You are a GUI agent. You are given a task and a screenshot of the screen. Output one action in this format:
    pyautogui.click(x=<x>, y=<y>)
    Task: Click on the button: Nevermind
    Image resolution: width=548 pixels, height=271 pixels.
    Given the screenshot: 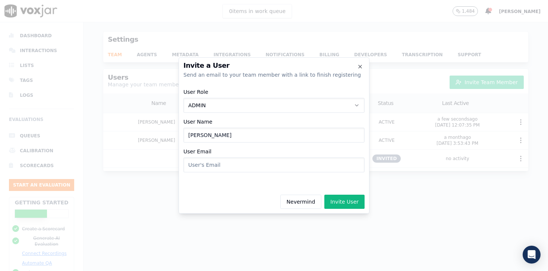 What is the action you would take?
    pyautogui.click(x=301, y=202)
    